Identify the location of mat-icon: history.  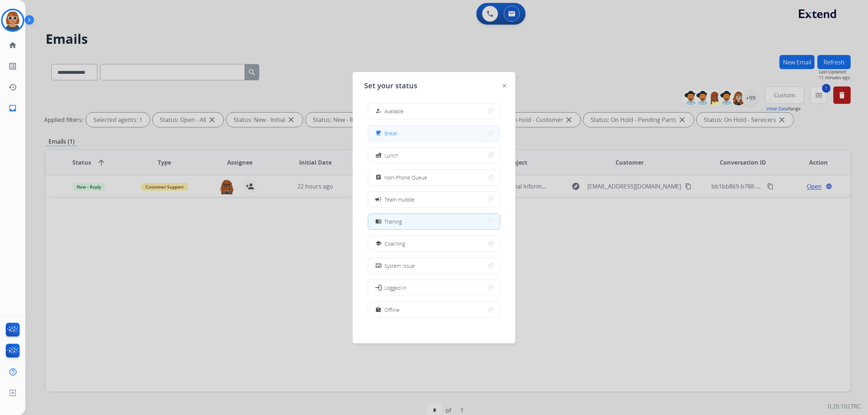
(13, 87).